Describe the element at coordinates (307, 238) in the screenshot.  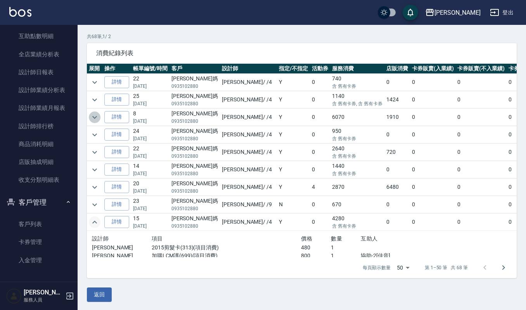
I see `span: 價格` at that location.